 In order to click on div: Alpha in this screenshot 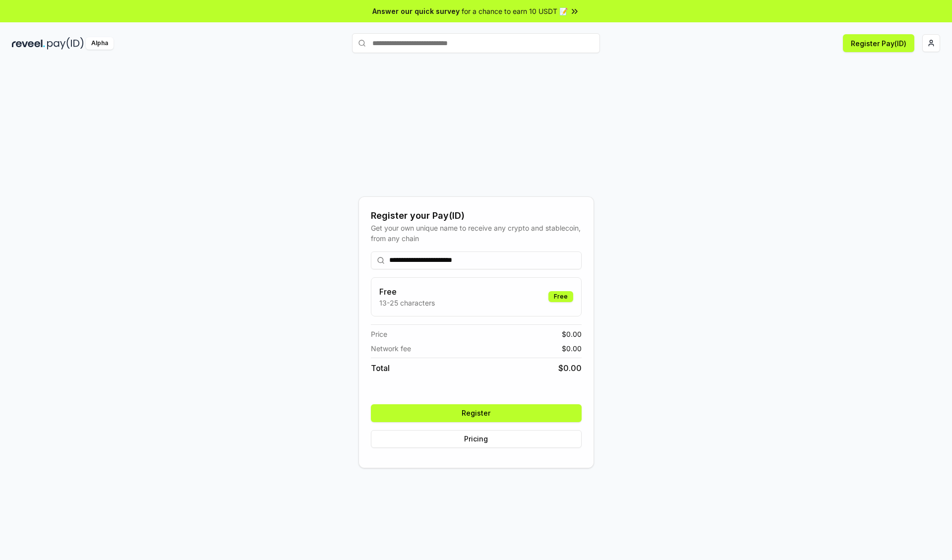, I will do `click(99, 43)`.